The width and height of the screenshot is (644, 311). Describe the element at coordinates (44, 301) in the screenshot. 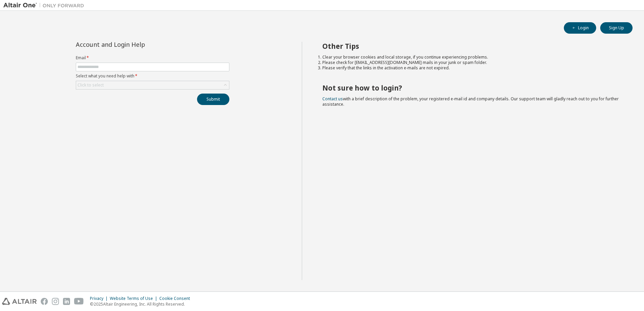

I see `img: facebook.svg` at that location.